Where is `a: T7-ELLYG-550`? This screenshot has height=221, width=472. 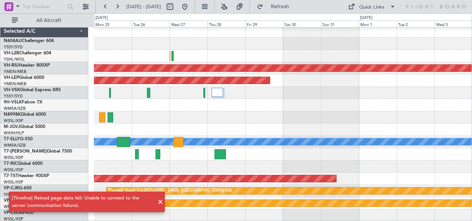
a: T7-ELLYG-550 is located at coordinates (18, 139).